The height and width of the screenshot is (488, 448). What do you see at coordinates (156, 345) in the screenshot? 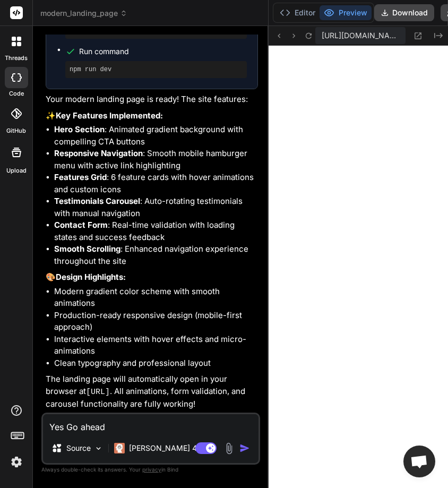
I see `li: Interactive elements with hover effects and micro-animations` at bounding box center [156, 345].